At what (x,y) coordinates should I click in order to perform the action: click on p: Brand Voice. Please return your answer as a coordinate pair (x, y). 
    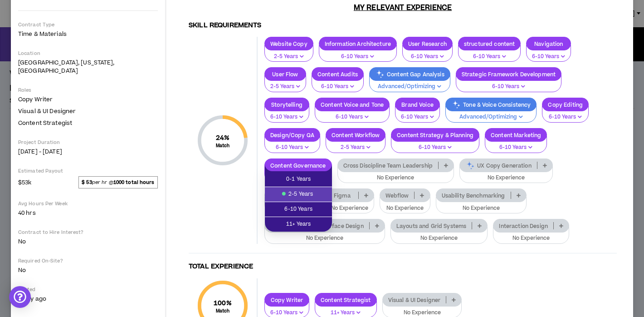
    Looking at the image, I should click on (417, 105).